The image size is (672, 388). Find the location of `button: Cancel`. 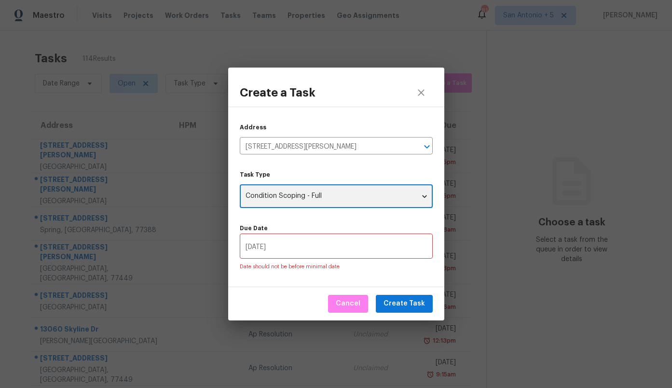

button: Cancel is located at coordinates (348, 303).